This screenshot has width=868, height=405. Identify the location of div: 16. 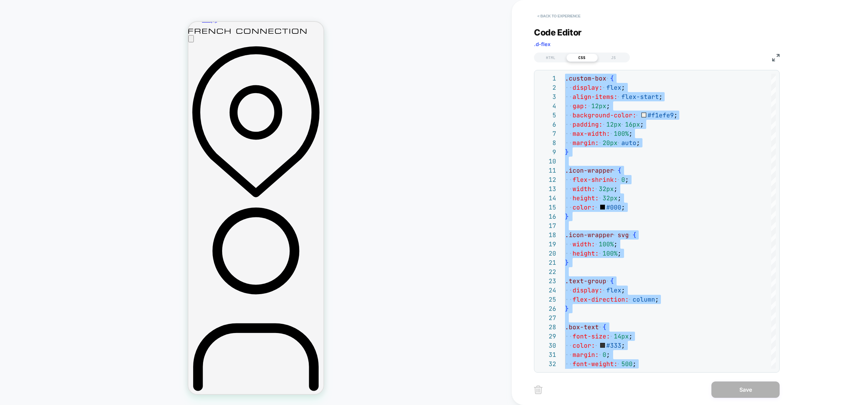
(547, 216).